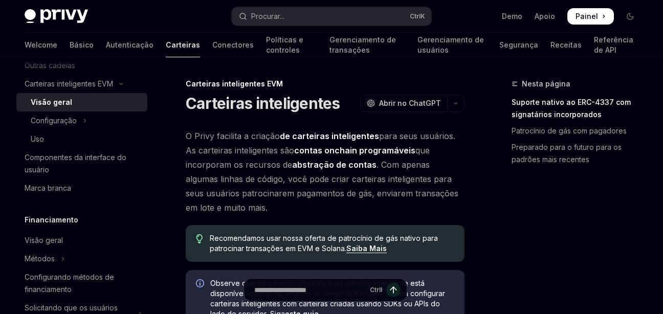 The width and height of the screenshot is (663, 314). What do you see at coordinates (292, 45) in the screenshot?
I see `a: Políticas e controles` at bounding box center [292, 45].